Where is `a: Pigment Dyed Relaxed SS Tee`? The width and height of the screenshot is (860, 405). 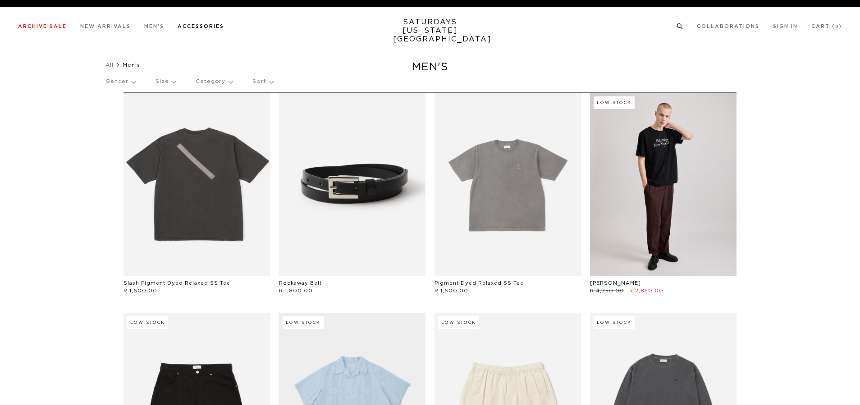
a: Pigment Dyed Relaxed SS Tee is located at coordinates (479, 283).